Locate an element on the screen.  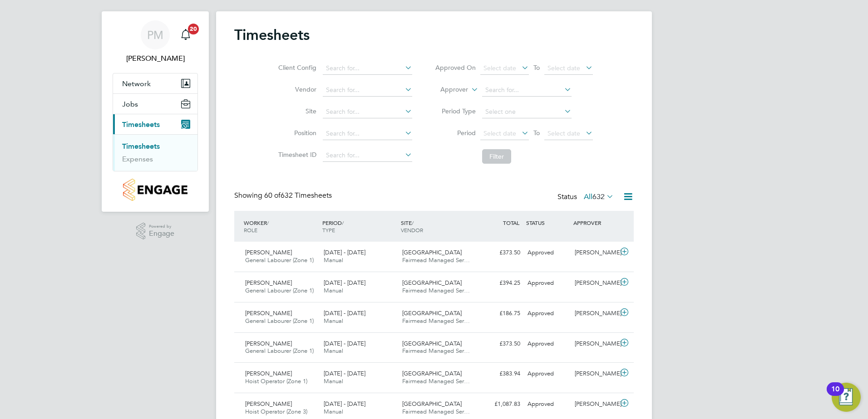
span: 632 is located at coordinates (598, 197).